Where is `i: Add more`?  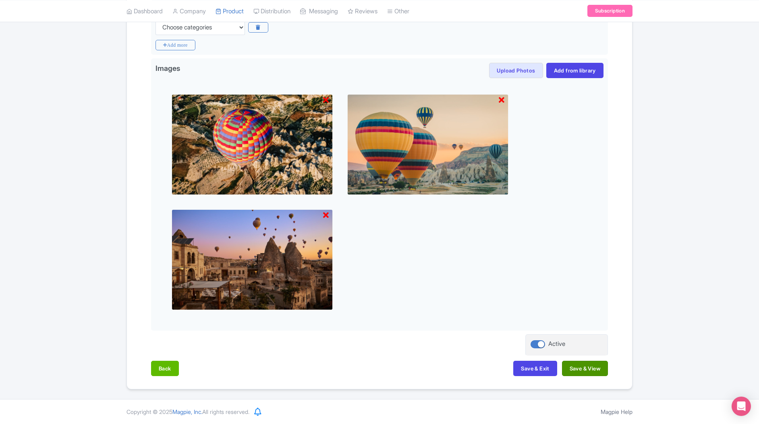 i: Add more is located at coordinates (175, 45).